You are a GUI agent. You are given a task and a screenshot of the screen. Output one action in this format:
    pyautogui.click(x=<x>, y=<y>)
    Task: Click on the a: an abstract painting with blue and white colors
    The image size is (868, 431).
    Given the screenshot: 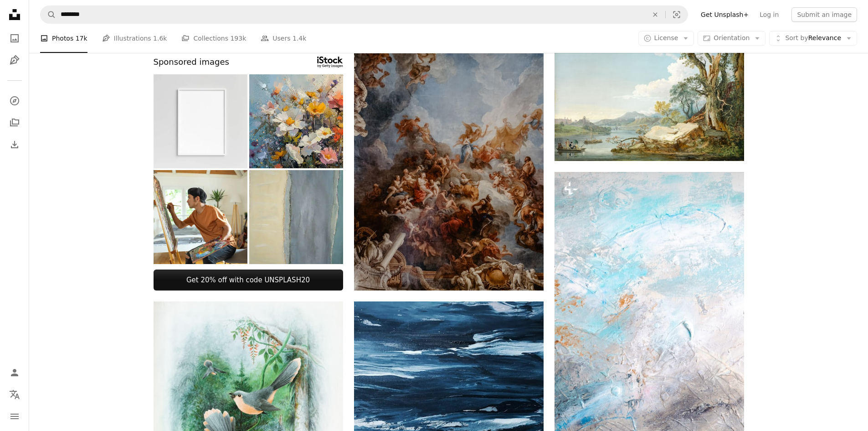 What is the action you would take?
    pyautogui.click(x=649, y=313)
    